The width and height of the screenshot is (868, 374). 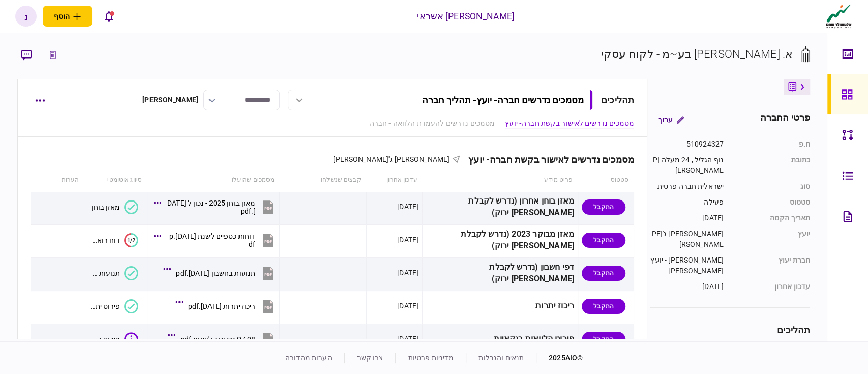 I want to click on div: © 2025 AIO, so click(x=559, y=358).